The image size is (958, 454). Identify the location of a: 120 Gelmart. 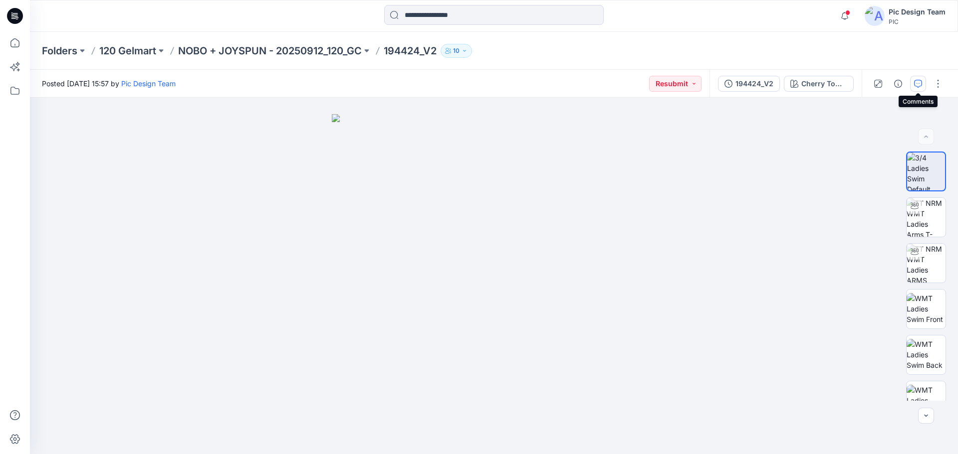
(128, 51).